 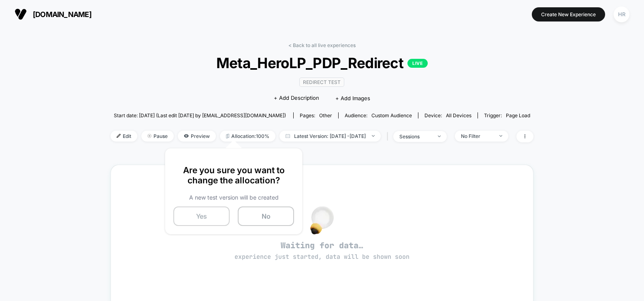 I want to click on img: rebalance, so click(x=227, y=136).